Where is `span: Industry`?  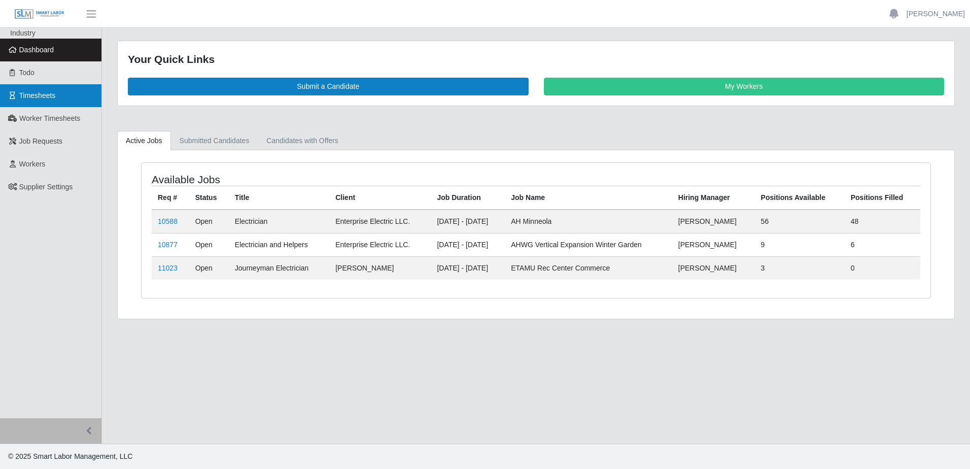
span: Industry is located at coordinates (23, 33).